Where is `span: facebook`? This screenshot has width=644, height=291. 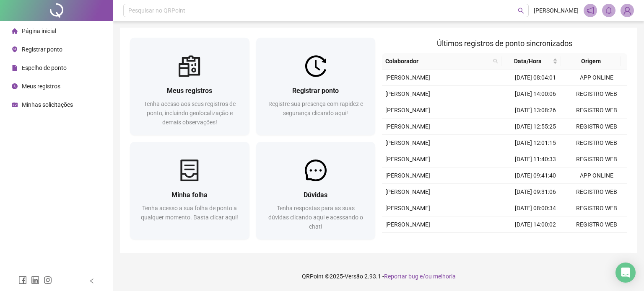
span: facebook is located at coordinates (23, 280).